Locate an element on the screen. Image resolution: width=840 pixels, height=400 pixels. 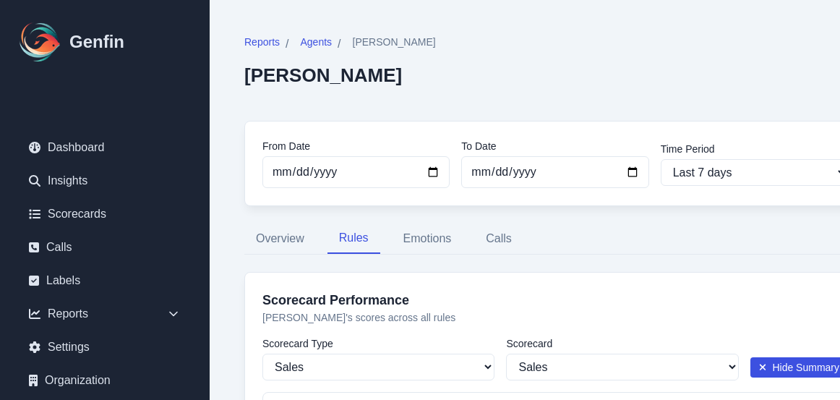
a: Scorecards is located at coordinates (105, 214).